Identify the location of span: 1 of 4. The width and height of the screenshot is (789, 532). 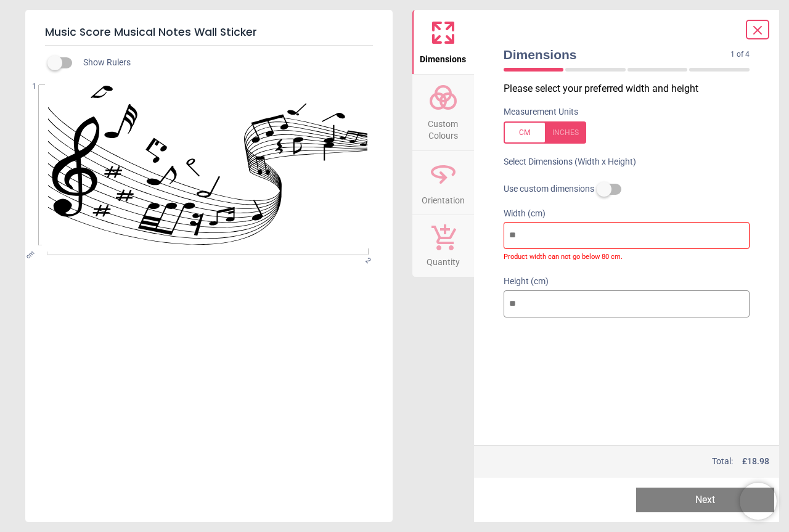
(740, 55).